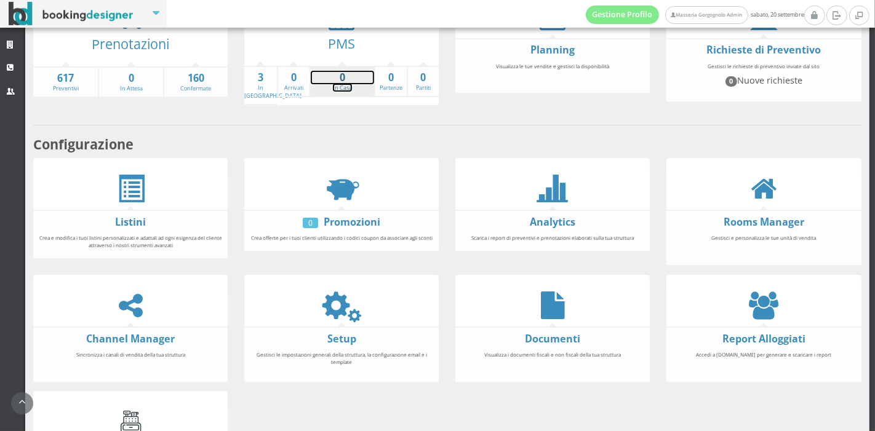  I want to click on div: Scarica i report di preventivi e prenotazioni elaborati sulla tua struttura, so click(552, 238).